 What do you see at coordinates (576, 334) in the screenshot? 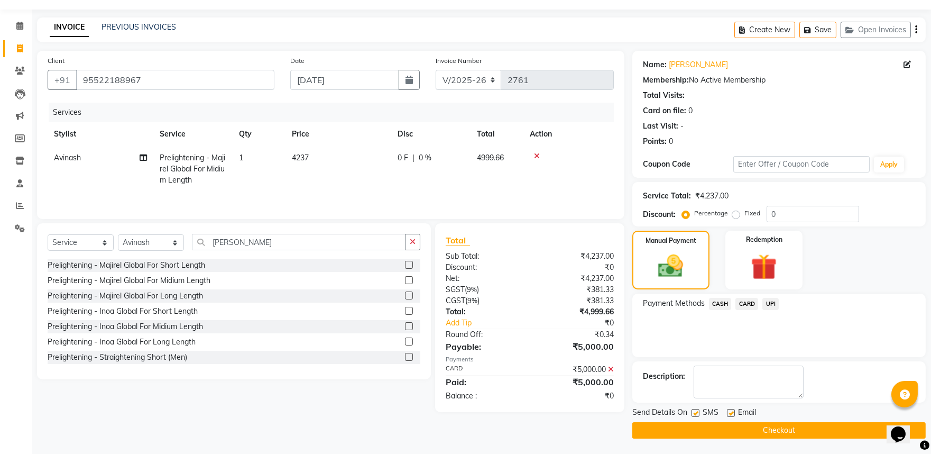
I see `div: ₹0.34` at bounding box center [576, 334].